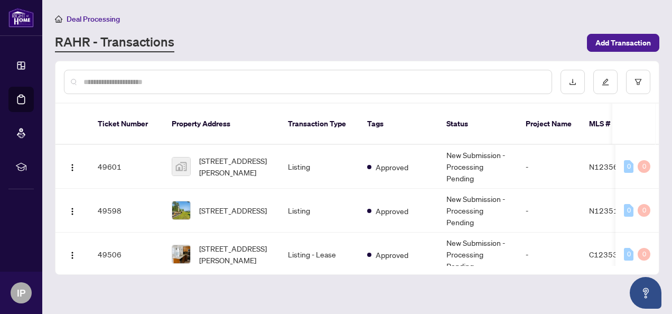 This screenshot has height=314, width=672. What do you see at coordinates (613, 124) in the screenshot?
I see `th: MLS #` at bounding box center [613, 124].